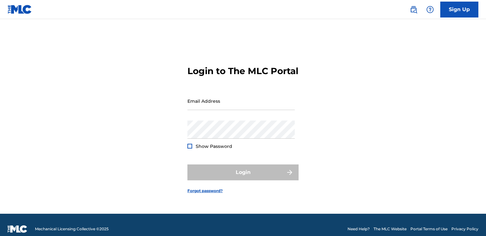 This screenshot has height=236, width=486. Describe the element at coordinates (214, 146) in the screenshot. I see `span: Show Password` at that location.